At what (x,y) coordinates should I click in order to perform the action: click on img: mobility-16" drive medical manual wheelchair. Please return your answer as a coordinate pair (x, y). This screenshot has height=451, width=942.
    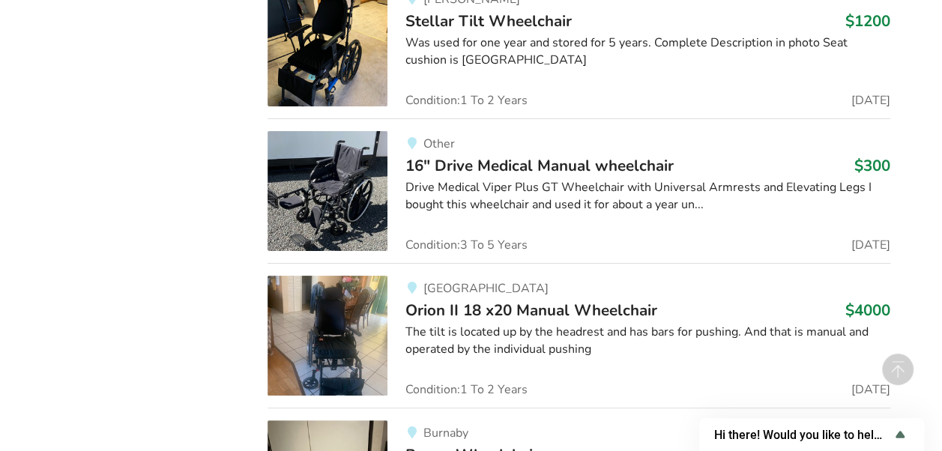
    Looking at the image, I should click on (327, 191).